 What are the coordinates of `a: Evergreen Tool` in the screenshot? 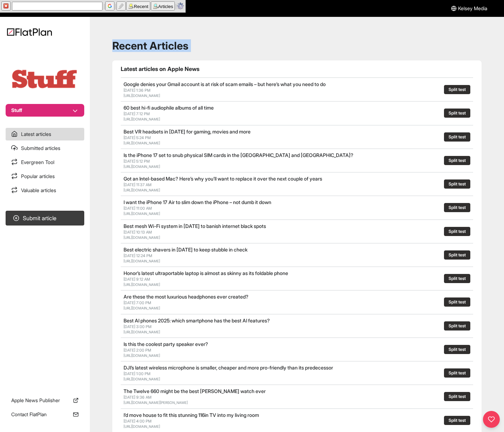 It's located at (45, 163).